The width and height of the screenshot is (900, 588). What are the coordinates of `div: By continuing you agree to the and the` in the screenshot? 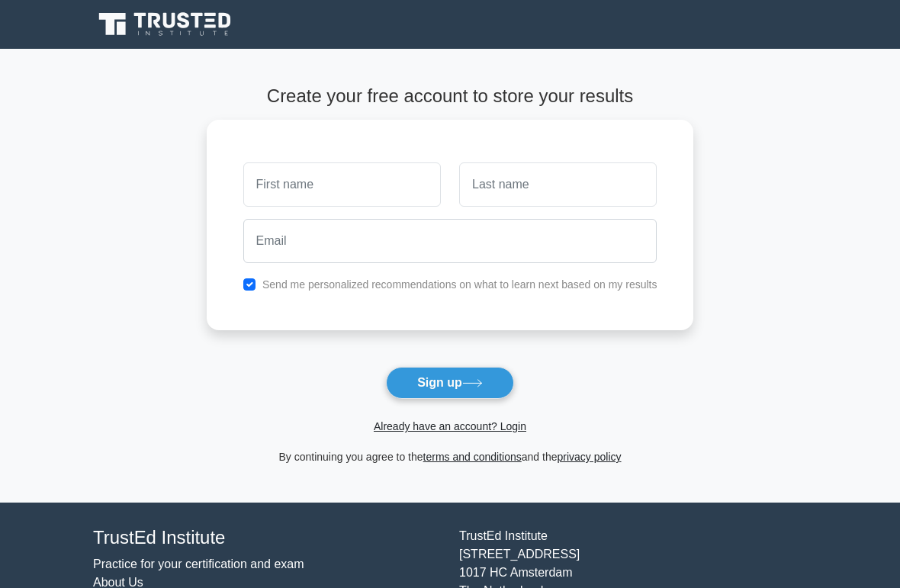 It's located at (450, 456).